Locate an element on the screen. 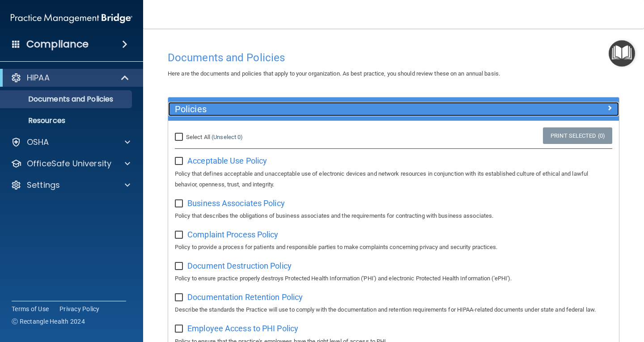 This screenshot has height=342, width=644. span: Employee Access to PHI Policy is located at coordinates (243, 328).